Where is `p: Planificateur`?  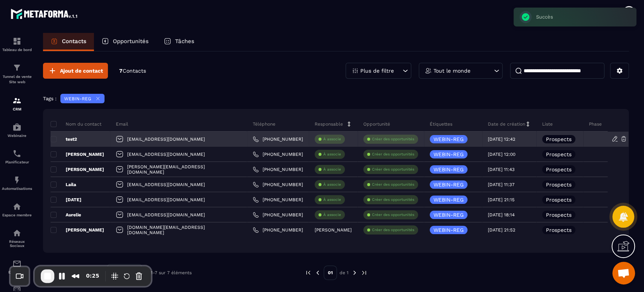 p: Planificateur is located at coordinates (17, 162).